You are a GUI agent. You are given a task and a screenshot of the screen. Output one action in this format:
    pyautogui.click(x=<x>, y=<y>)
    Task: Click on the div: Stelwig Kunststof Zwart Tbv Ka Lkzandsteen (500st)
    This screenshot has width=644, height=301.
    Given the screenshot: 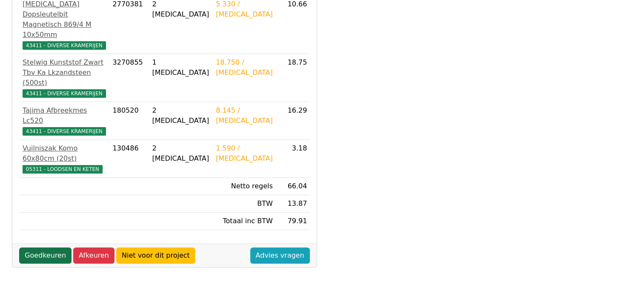 What is the action you would take?
    pyautogui.click(x=65, y=73)
    